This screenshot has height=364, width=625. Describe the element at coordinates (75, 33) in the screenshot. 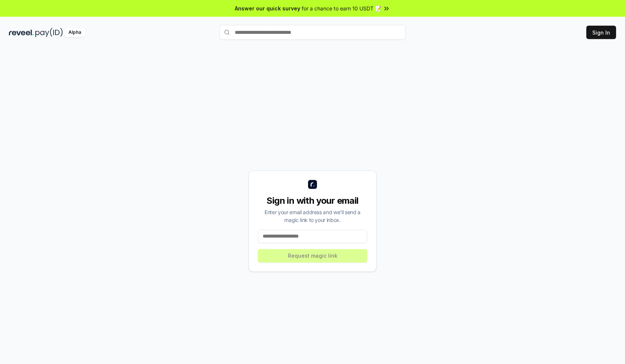

I see `div: Alpha` at that location.